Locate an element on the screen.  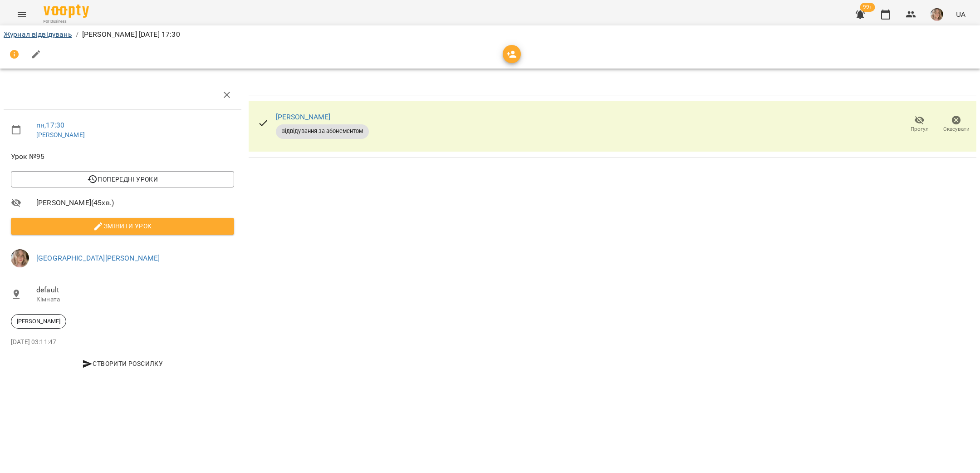
span: default is located at coordinates (135, 290).